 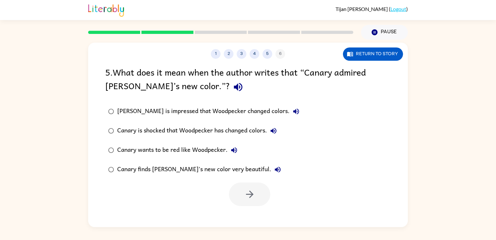 I want to click on button: Return to story, so click(x=373, y=54).